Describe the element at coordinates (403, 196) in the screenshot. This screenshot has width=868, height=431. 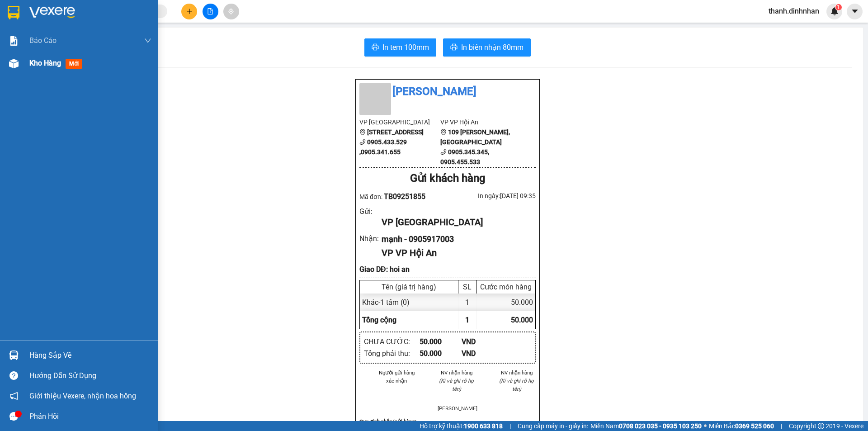
I see `div: Mã đơn:` at that location.